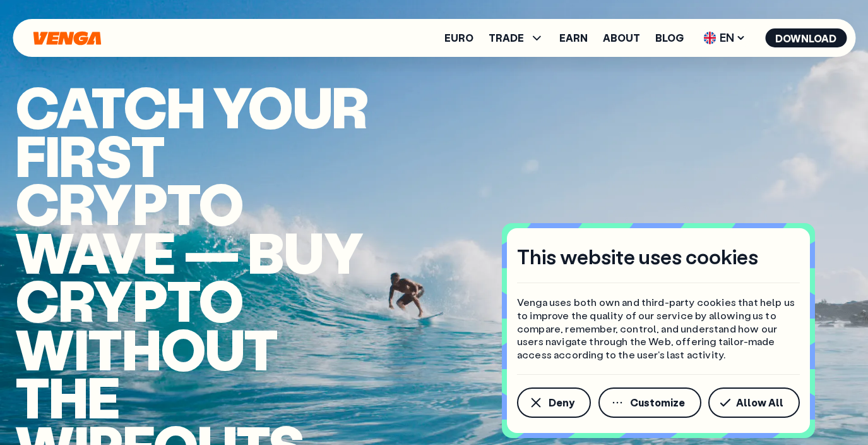  I want to click on a: Download, so click(805, 38).